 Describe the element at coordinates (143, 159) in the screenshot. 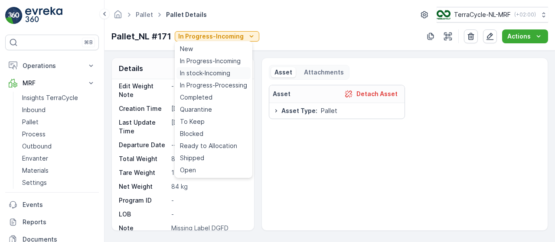

I see `p: Total Weight` at that location.